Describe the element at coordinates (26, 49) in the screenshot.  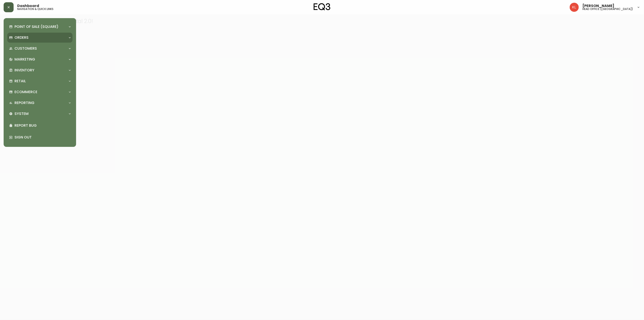
I see `p: Customers` at that location.